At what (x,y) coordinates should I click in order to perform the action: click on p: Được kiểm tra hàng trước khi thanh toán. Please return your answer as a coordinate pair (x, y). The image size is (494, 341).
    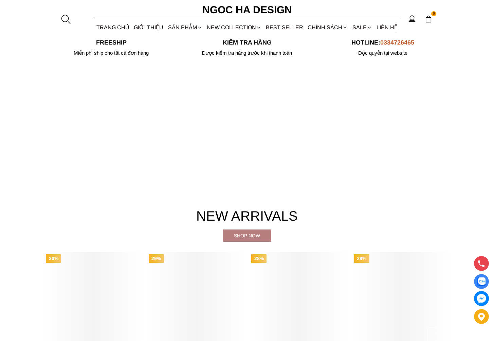
    Looking at the image, I should click on (247, 53).